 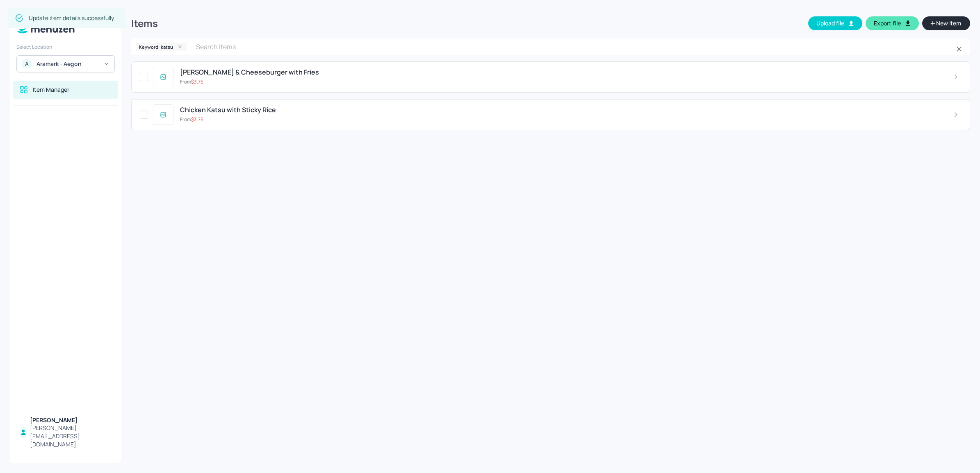 I want to click on span: Chicken Katsu with Sticky Rice, so click(x=228, y=110).